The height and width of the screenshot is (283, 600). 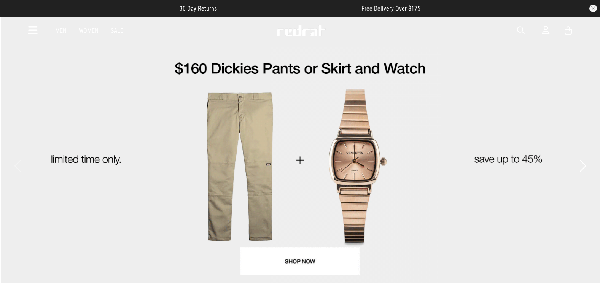 What do you see at coordinates (61, 30) in the screenshot?
I see `a: Men` at bounding box center [61, 30].